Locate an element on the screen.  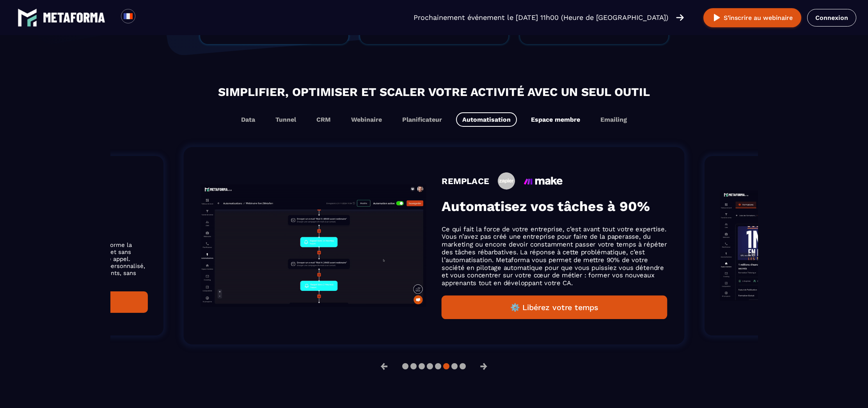
button: ⚙️ Libérez votre temps is located at coordinates (554, 308).